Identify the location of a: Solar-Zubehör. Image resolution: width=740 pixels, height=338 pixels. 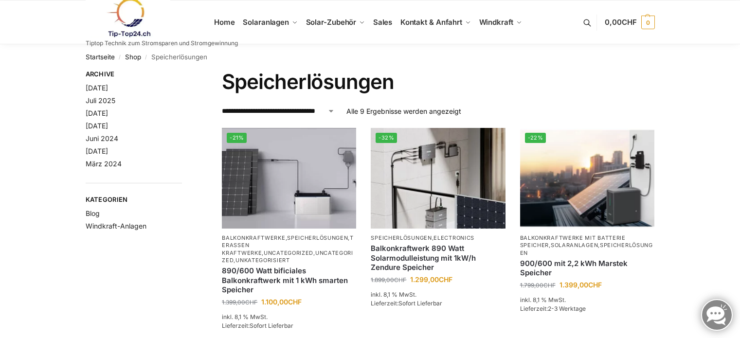
(335, 22).